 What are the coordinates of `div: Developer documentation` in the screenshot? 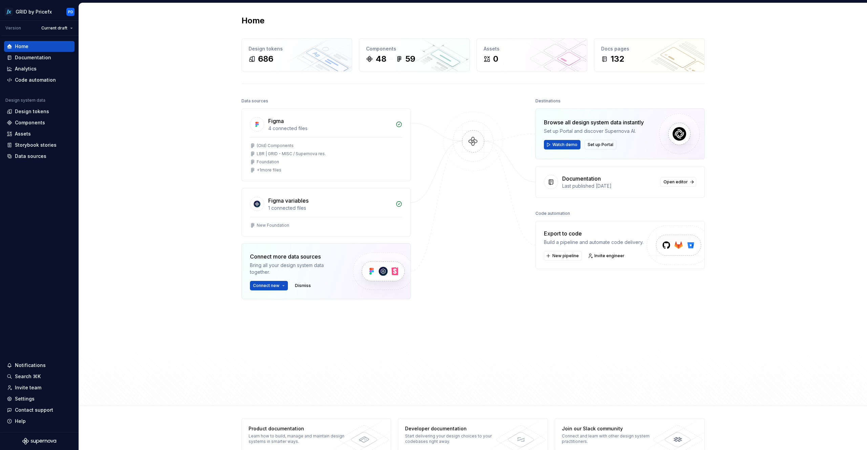 It's located at (454, 428).